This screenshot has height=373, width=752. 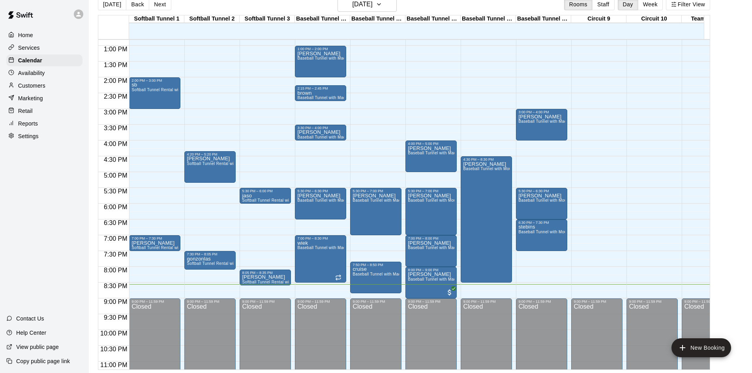 I want to click on span: 7:00 PM, so click(x=116, y=238).